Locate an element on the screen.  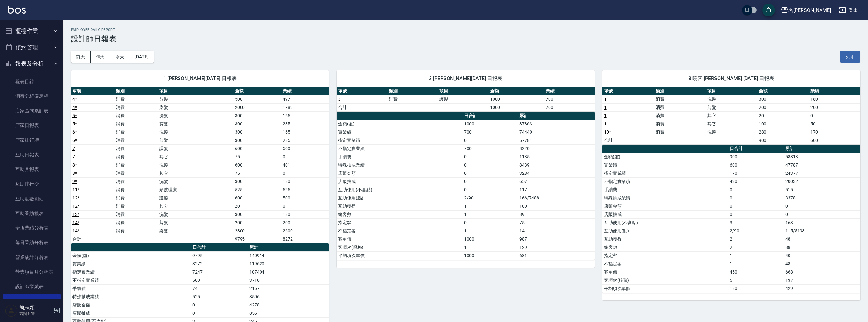
td: 2167 is located at coordinates (288, 289).